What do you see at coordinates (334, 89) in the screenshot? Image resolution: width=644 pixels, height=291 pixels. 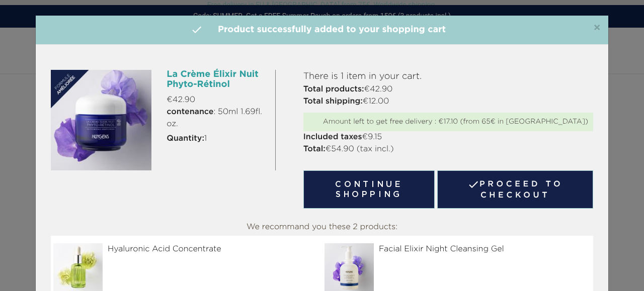 I see `strong: Total products:` at bounding box center [334, 89].